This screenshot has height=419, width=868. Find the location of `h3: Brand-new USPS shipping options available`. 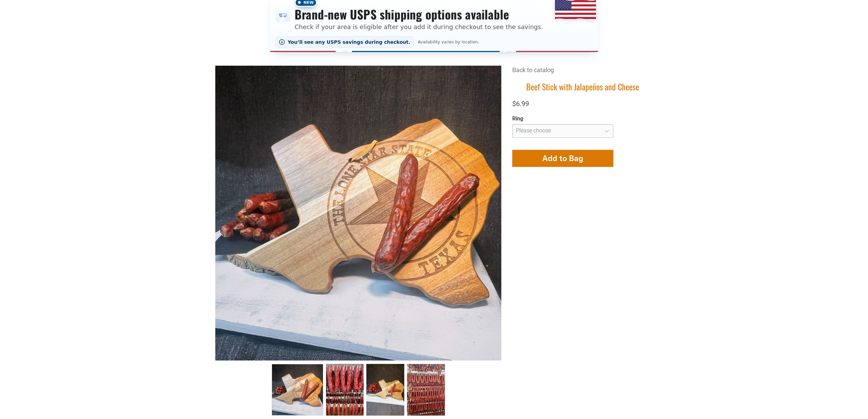

h3: Brand-new USPS shipping options available is located at coordinates (419, 14).